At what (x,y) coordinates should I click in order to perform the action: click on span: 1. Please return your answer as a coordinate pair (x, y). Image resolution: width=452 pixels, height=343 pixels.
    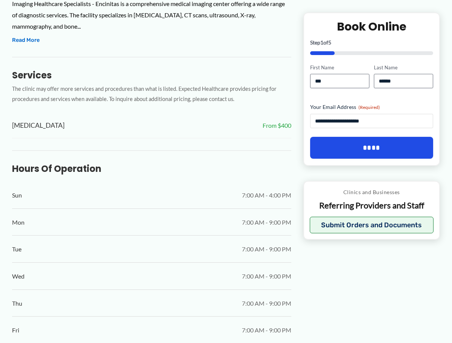
    Looking at the image, I should click on (322, 42).